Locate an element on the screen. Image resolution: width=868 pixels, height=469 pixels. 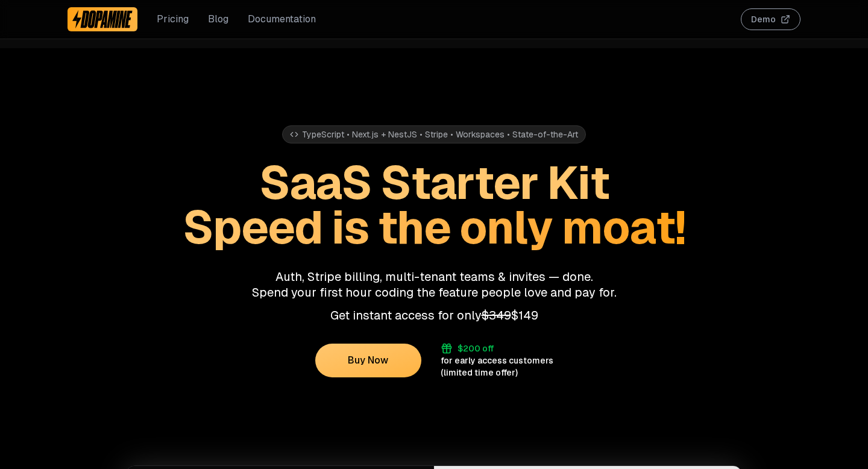
p: Auth, Stripe billing, multi-tenant teams & invites — done. Spend your first hour coding the featu... is located at coordinates (434, 285).